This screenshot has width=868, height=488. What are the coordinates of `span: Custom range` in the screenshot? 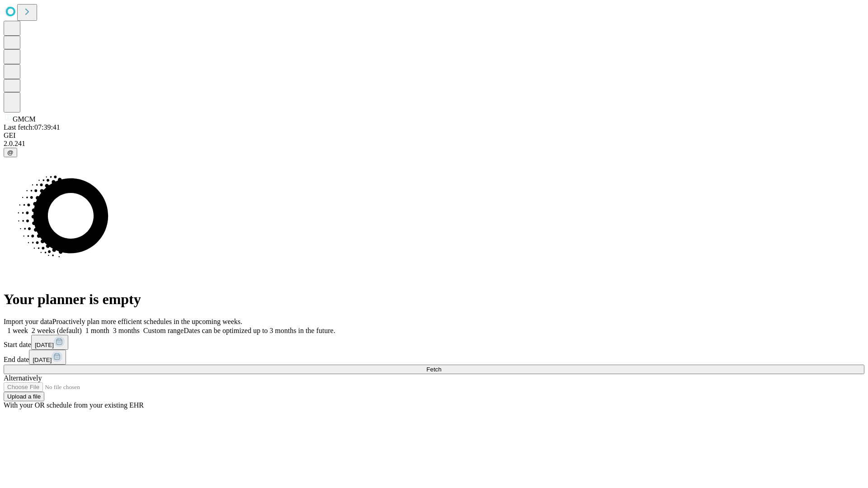 It's located at (164, 331).